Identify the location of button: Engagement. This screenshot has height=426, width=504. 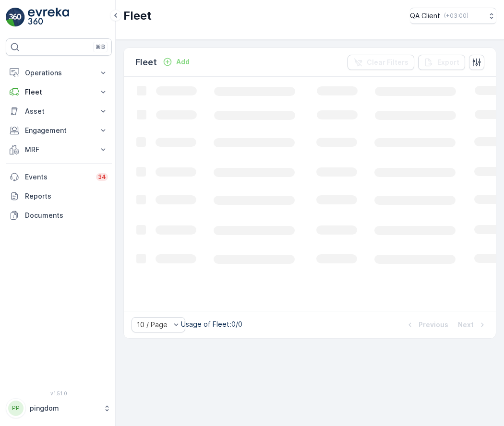
(58, 131).